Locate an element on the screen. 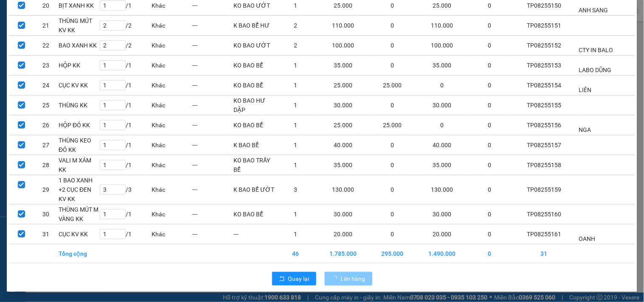 The image size is (644, 302). td: TP08255156 is located at coordinates (544, 125).